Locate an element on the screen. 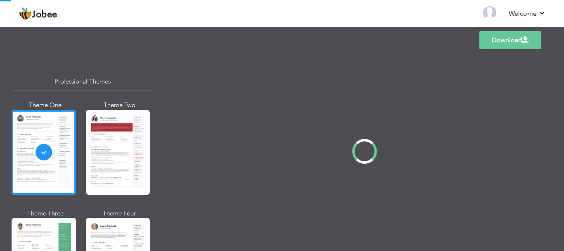 The height and width of the screenshot is (251, 564). a: Jobee is located at coordinates (38, 14).